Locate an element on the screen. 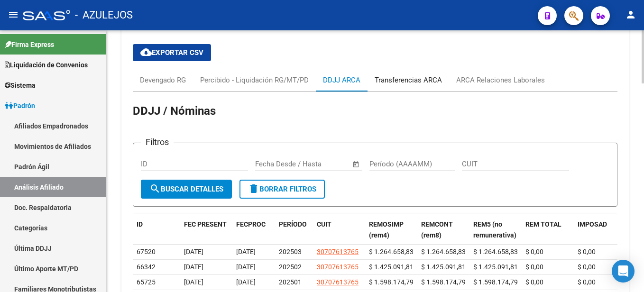  button: Buscar Detalles is located at coordinates (187, 189).